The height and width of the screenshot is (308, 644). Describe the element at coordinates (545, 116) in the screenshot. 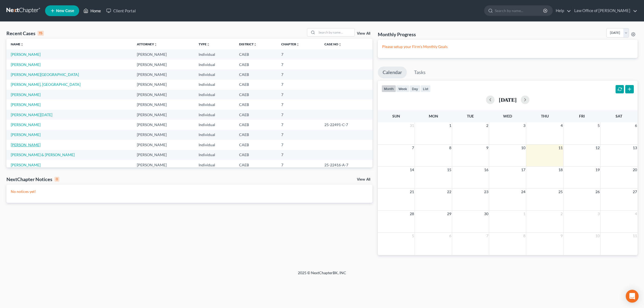

I see `span: Thu` at that location.